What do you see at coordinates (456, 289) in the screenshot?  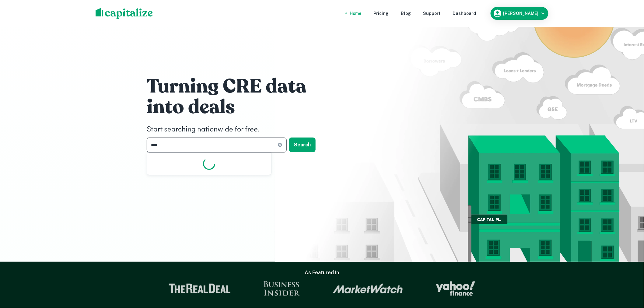 I see `img: Yahoo Finance` at bounding box center [456, 289].